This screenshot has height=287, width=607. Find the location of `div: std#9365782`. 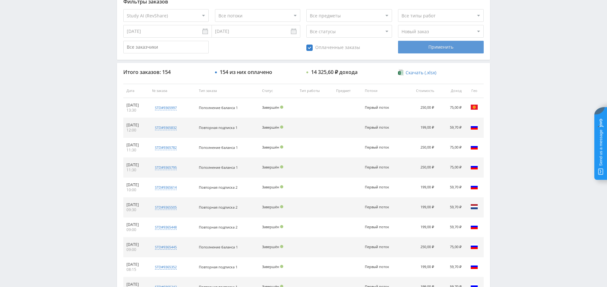

div: std#9365782 is located at coordinates (166, 148).